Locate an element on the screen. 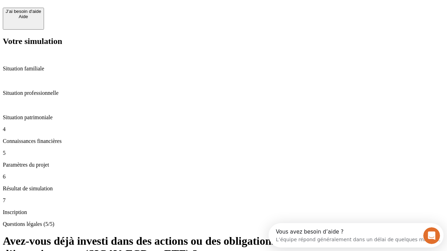 This screenshot has width=447, height=251. h2: Votre simulation is located at coordinates (223, 41).